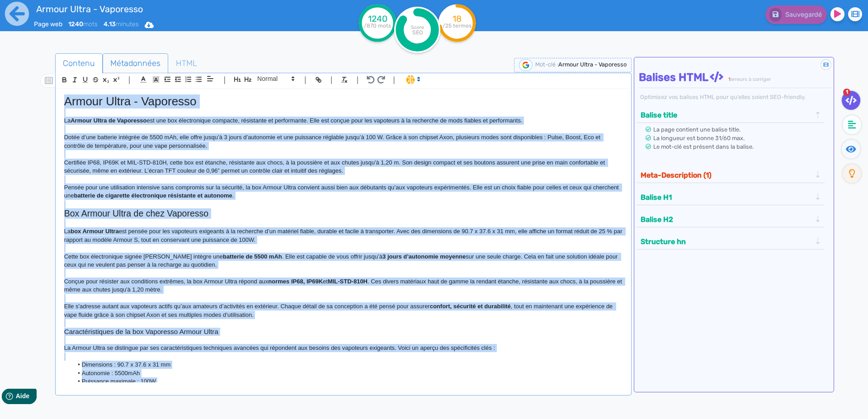 The width and height of the screenshot is (868, 419). I want to click on div: Structure hn, so click(730, 241).